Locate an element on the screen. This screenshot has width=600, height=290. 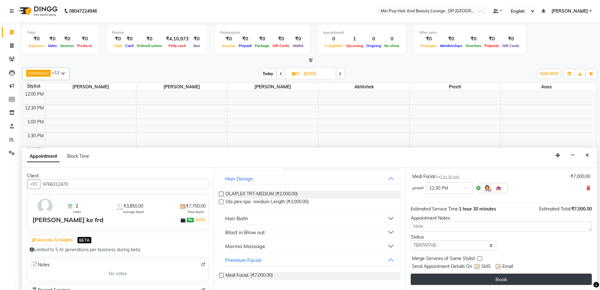
span: Today is located at coordinates (268, 73).